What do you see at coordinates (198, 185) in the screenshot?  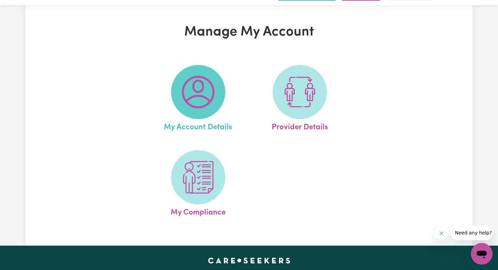 I see `a: My Compliance` at bounding box center [198, 185].